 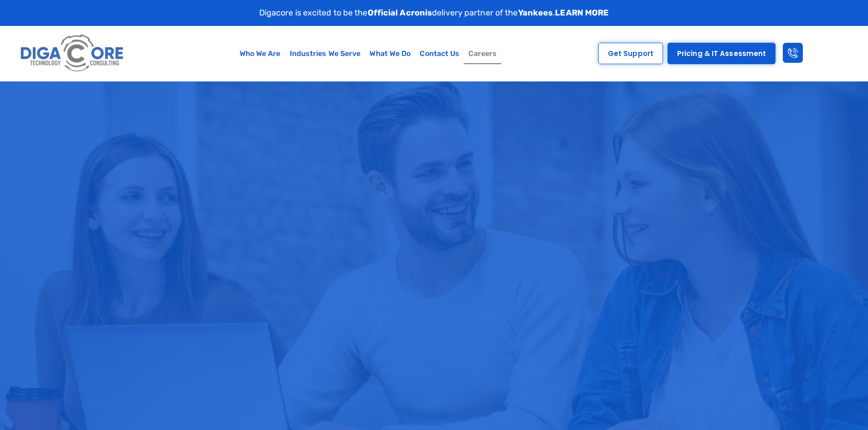 I want to click on a: Pricing & IT Assessment, so click(x=721, y=53).